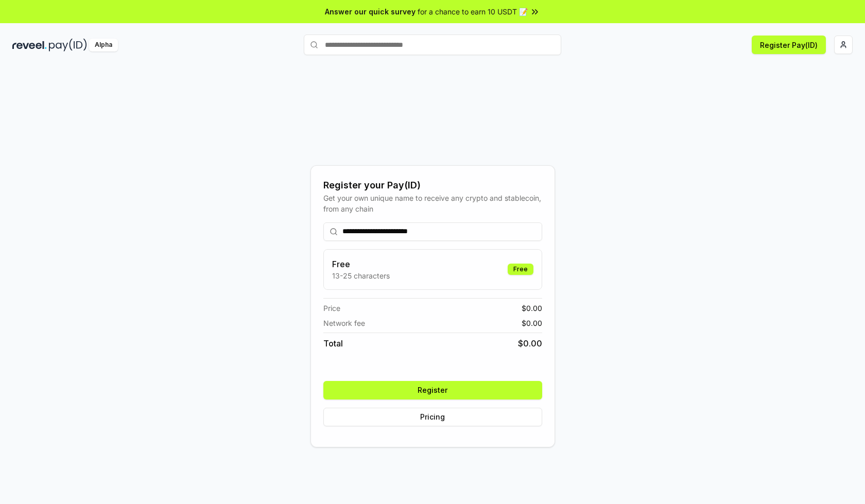  Describe the element at coordinates (520, 269) in the screenshot. I see `div: Free` at that location.